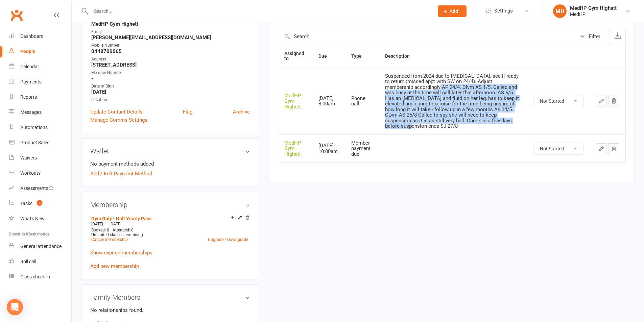 The image size is (644, 322). I want to click on a: Reports, so click(40, 97).